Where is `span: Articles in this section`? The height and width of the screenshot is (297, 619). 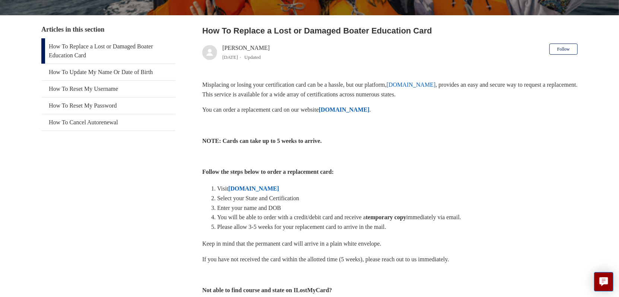
span: Articles in this section is located at coordinates (73, 29).